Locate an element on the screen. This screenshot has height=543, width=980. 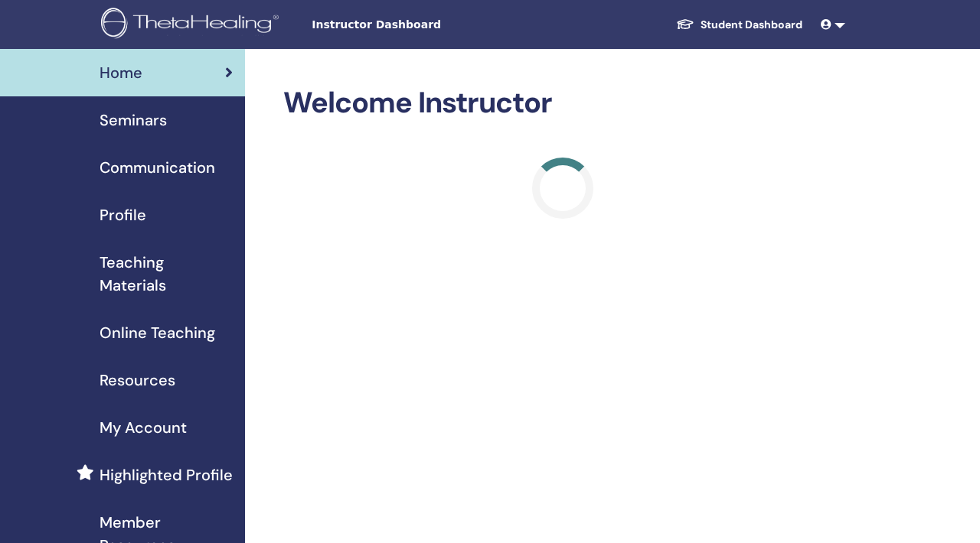
img: graduation-cap-white.svg is located at coordinates (685, 24).